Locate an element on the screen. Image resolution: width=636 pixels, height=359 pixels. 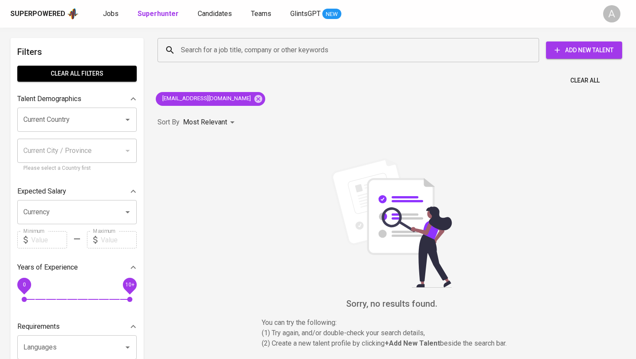
img: file_searching.svg is located at coordinates (391, 223).